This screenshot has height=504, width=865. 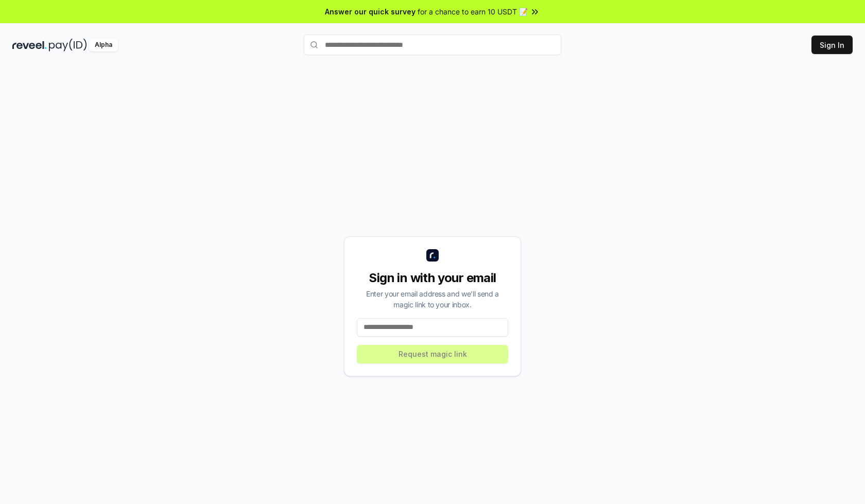 I want to click on span: Answer our quick survey, so click(x=370, y=12).